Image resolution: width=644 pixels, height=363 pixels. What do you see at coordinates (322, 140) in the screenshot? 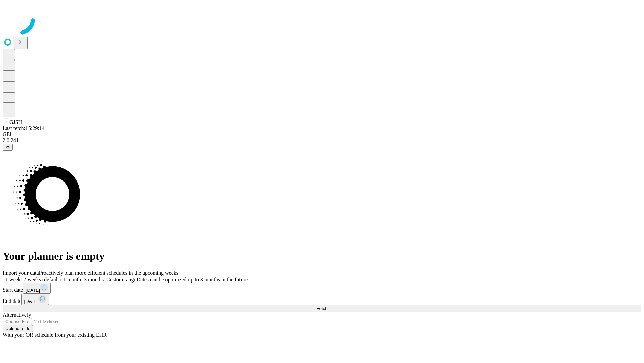
I see `div: 2.0.241` at bounding box center [322, 140].